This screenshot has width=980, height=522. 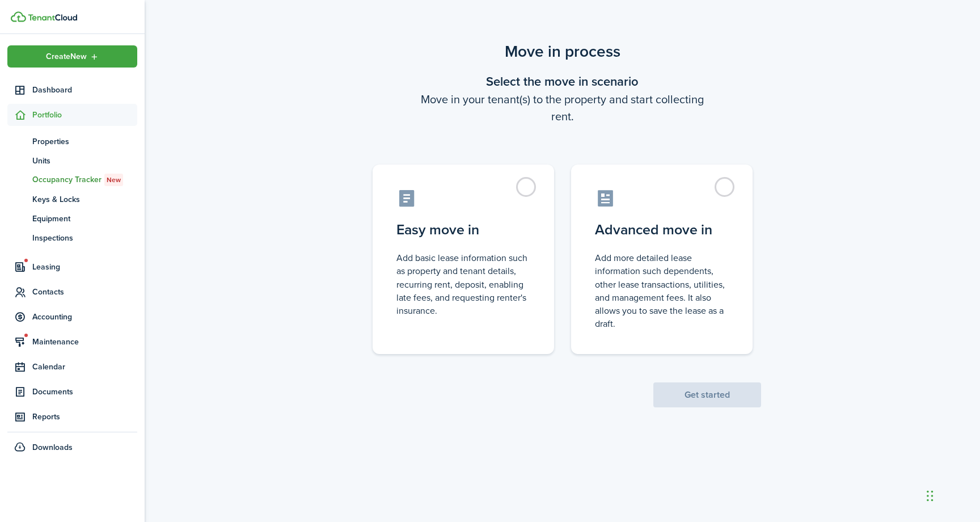 I want to click on span: Equipment, so click(x=85, y=218).